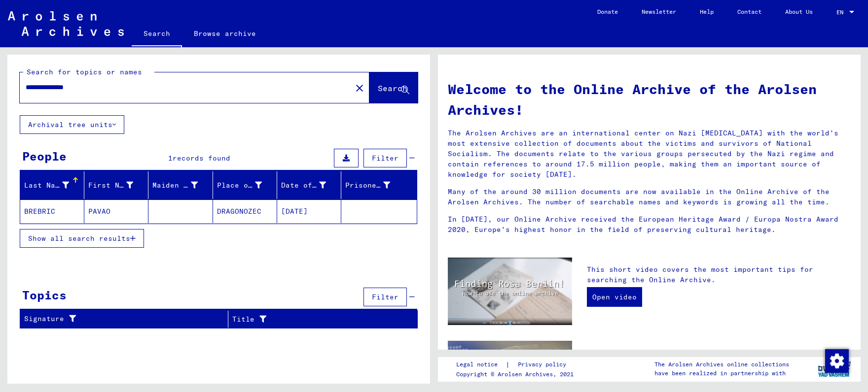 The width and height of the screenshot is (868, 392). I want to click on div: People, so click(45, 156).